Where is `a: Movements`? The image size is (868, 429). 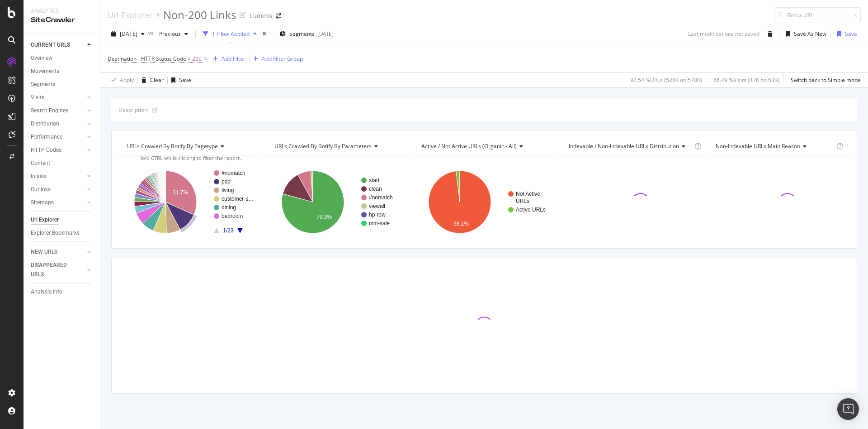 a: Movements is located at coordinates (62, 71).